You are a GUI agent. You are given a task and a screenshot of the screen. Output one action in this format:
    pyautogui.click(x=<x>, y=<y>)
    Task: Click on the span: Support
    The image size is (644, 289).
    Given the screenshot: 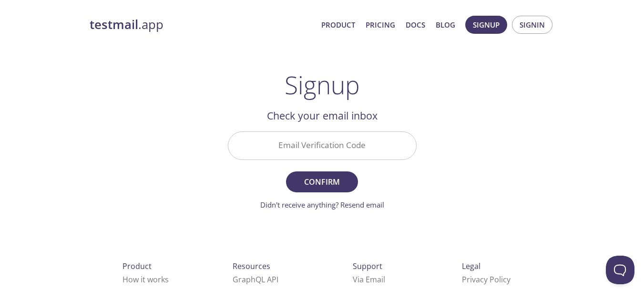 What is the action you would take?
    pyautogui.click(x=368, y=266)
    